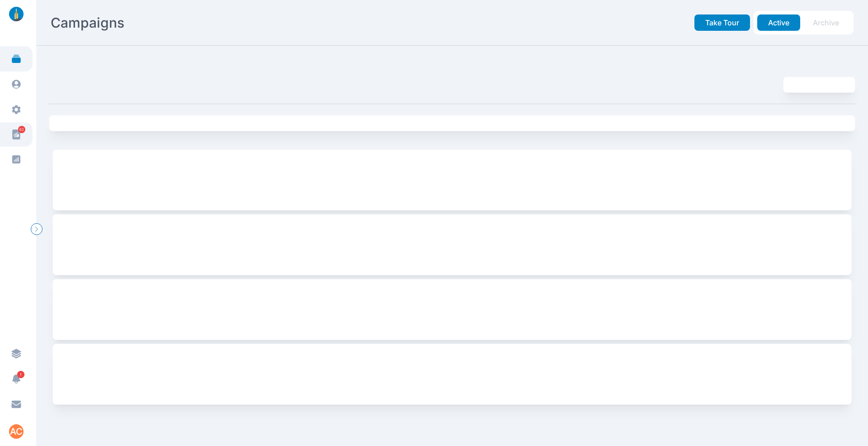 Image resolution: width=868 pixels, height=446 pixels. What do you see at coordinates (723, 23) in the screenshot?
I see `button: Take Tour` at bounding box center [723, 23].